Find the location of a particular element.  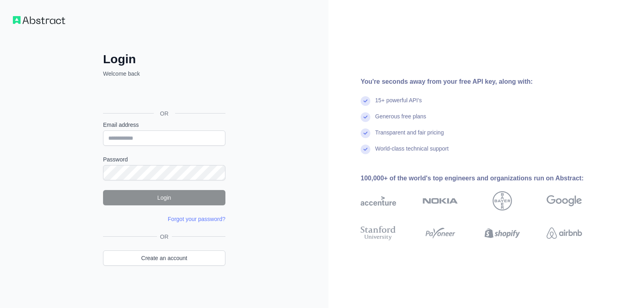

img: airbnb is located at coordinates (565, 233).